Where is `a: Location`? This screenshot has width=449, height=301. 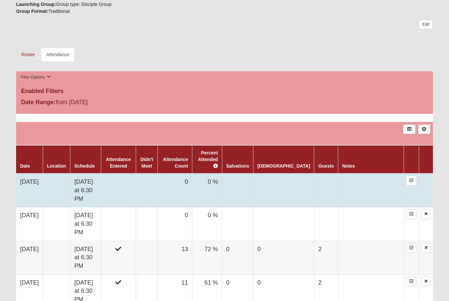 a: Location is located at coordinates (57, 166).